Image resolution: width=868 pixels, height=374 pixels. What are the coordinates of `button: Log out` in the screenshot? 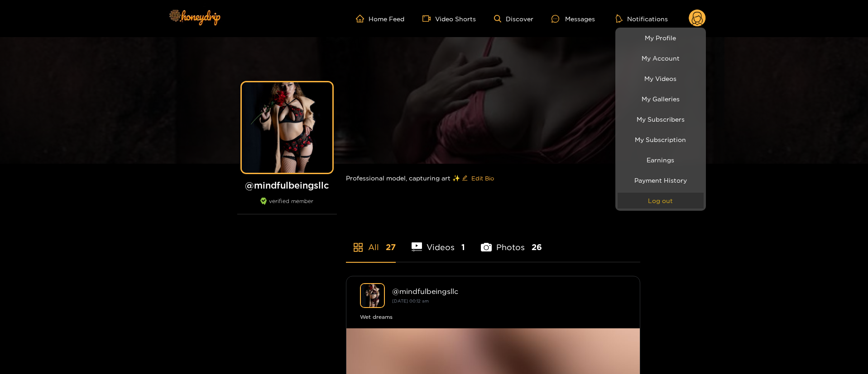 It's located at (660, 201).